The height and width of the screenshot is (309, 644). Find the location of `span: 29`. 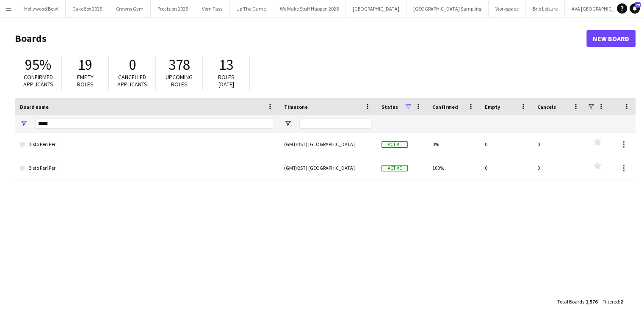

span: 29 is located at coordinates (638, 5).